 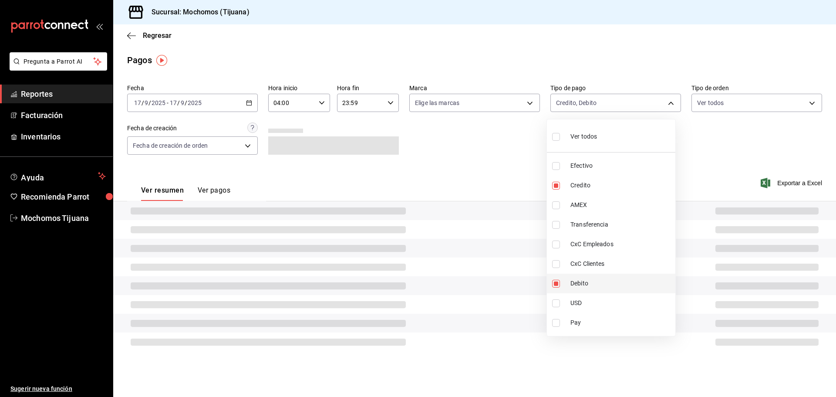 What do you see at coordinates (621, 322) in the screenshot?
I see `span: Pay` at bounding box center [621, 322].